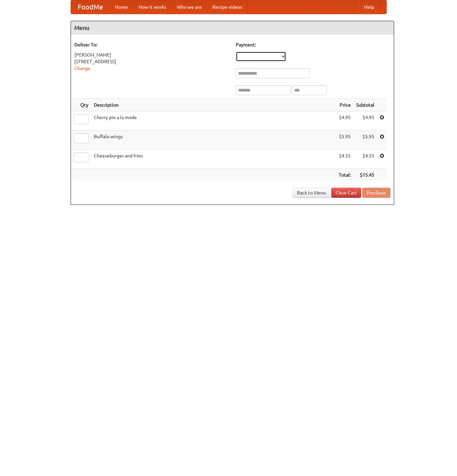 This screenshot has height=476, width=457. I want to click on td: Buffalo wings, so click(213, 140).